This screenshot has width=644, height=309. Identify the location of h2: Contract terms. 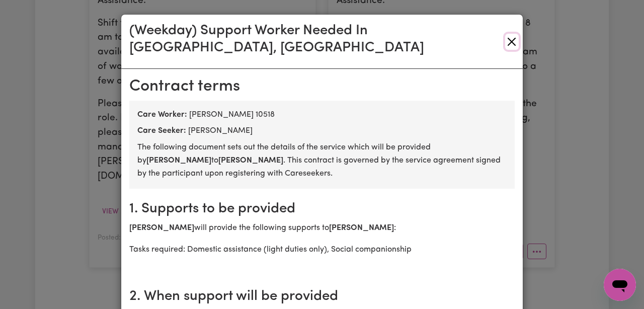
(322, 86).